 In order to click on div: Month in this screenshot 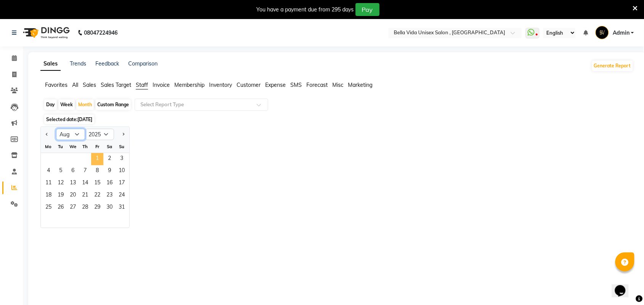, I will do `click(85, 104)`.